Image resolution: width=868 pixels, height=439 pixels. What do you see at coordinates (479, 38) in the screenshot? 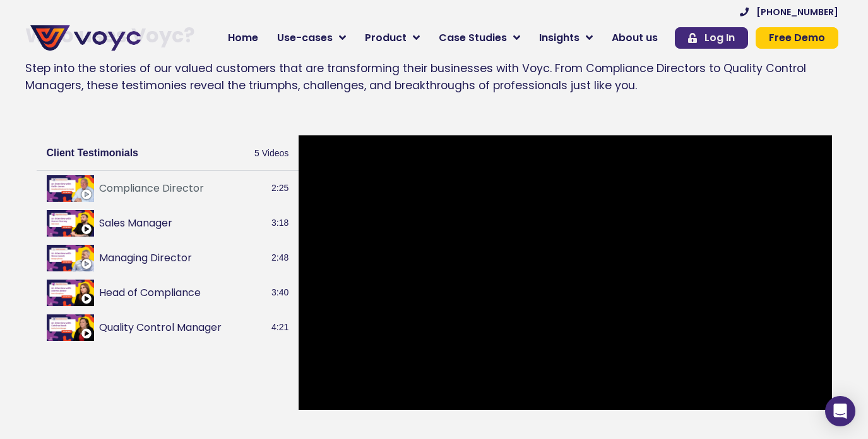
I see `a: Case Studies` at bounding box center [479, 38].